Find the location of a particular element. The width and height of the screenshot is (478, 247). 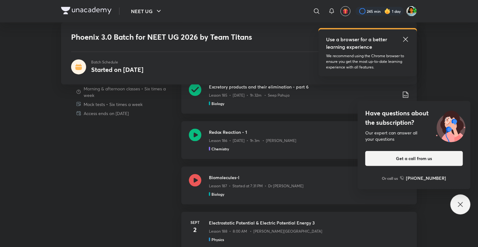

h3: Biomolecules-I is located at coordinates (309, 177).